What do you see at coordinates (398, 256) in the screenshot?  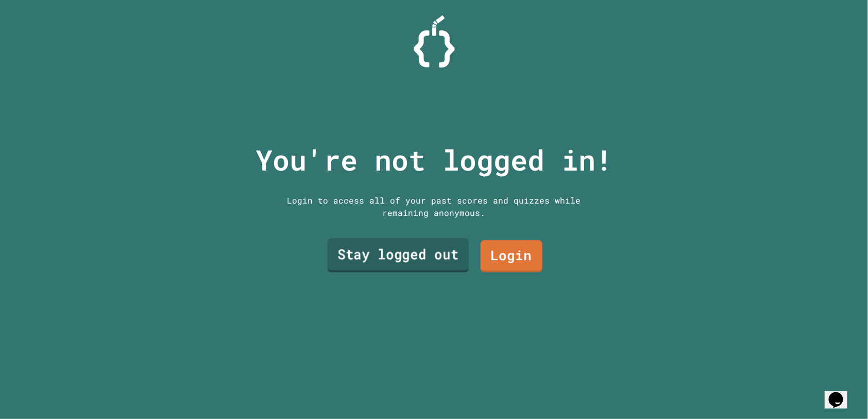 I see `a: Stay logged out` at bounding box center [398, 256].